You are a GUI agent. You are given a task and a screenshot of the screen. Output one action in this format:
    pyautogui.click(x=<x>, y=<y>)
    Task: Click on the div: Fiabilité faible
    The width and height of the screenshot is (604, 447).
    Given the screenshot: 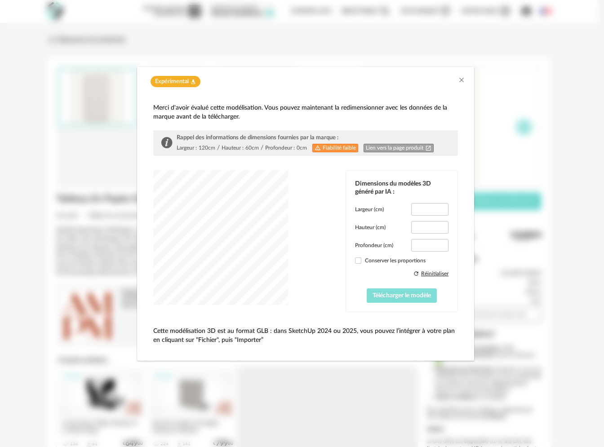 What is the action you would take?
    pyautogui.click(x=335, y=148)
    